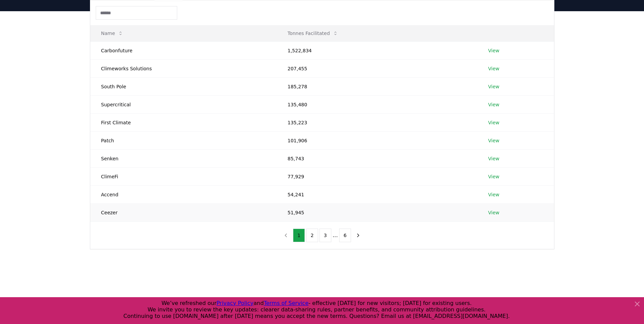 Image resolution: width=644 pixels, height=324 pixels. I want to click on button: next page, so click(358, 235).